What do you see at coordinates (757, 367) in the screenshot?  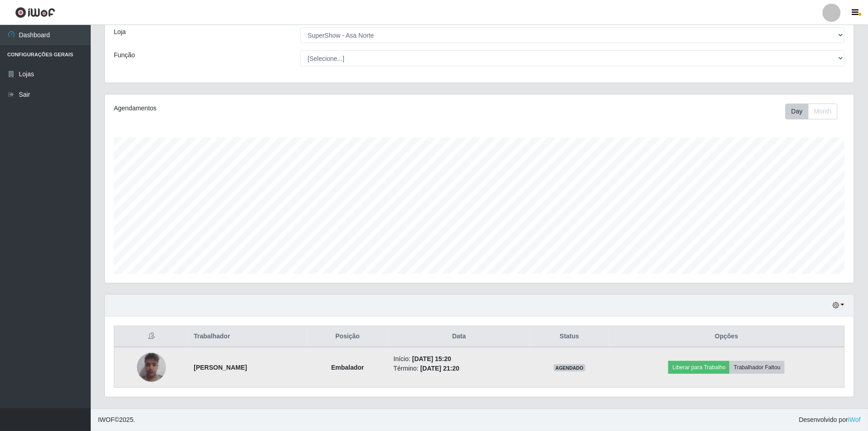 I see `button: Trabalhador Faltou` at bounding box center [757, 367].